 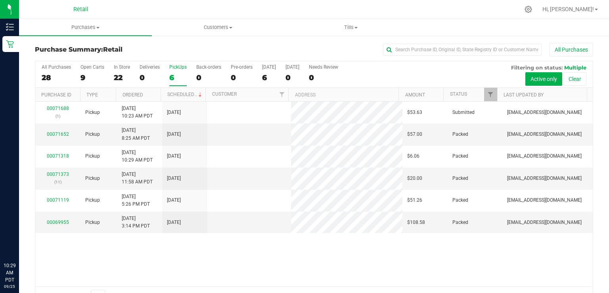 I want to click on a: 00069955, so click(x=58, y=222).